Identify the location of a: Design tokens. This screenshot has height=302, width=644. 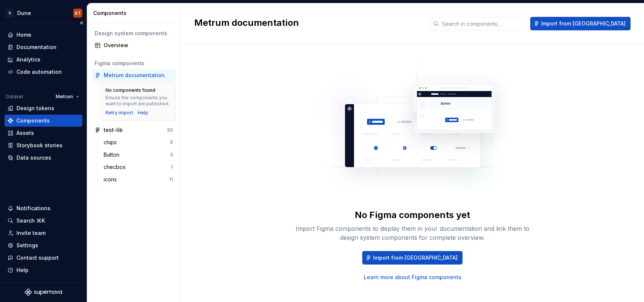
(43, 108).